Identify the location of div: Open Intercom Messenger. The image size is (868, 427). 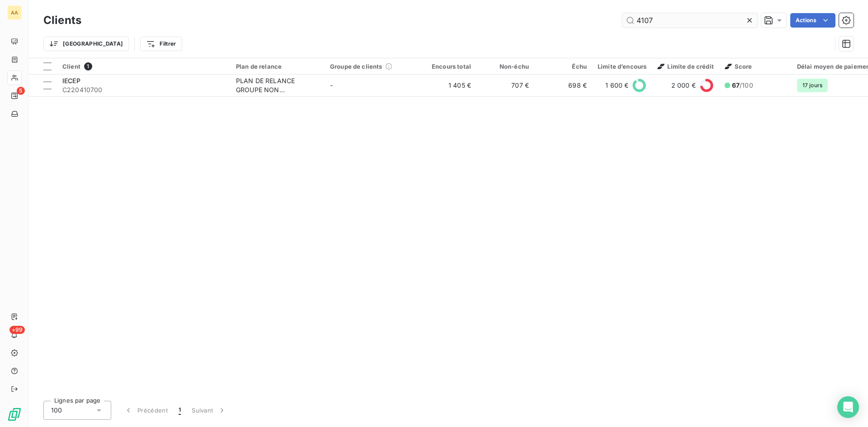
(848, 407).